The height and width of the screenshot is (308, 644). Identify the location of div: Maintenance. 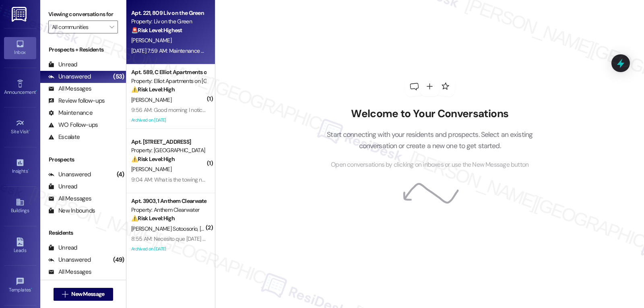
(70, 113).